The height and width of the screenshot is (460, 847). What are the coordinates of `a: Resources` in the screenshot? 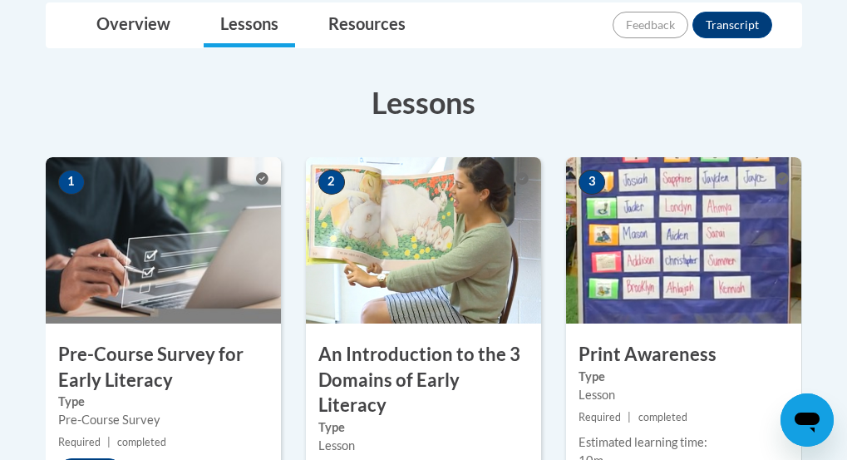 It's located at (367, 25).